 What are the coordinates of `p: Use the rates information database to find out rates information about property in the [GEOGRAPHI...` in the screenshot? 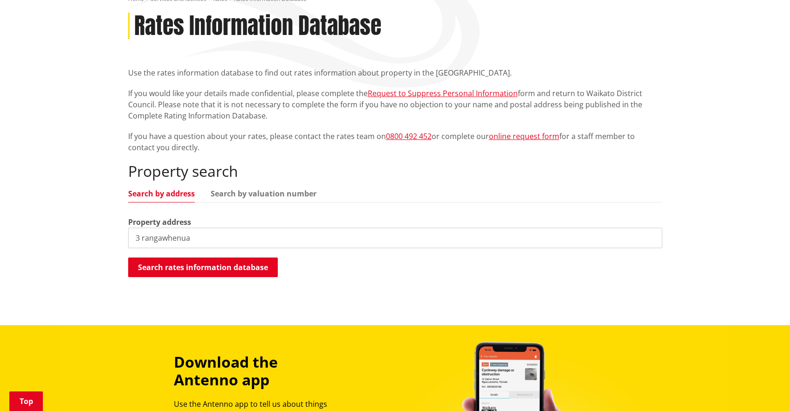 It's located at (395, 73).